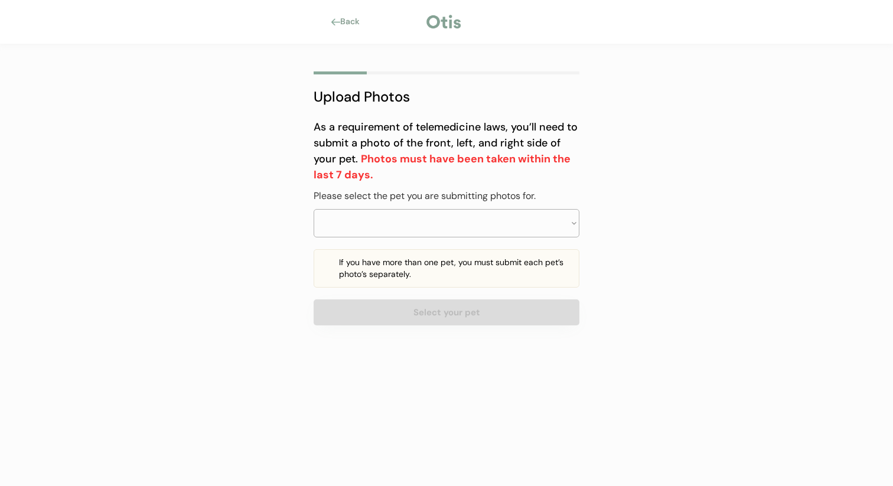 Image resolution: width=893 pixels, height=486 pixels. Describe the element at coordinates (446, 196) in the screenshot. I see `div: Please select the pet you are submitting photos for.` at that location.